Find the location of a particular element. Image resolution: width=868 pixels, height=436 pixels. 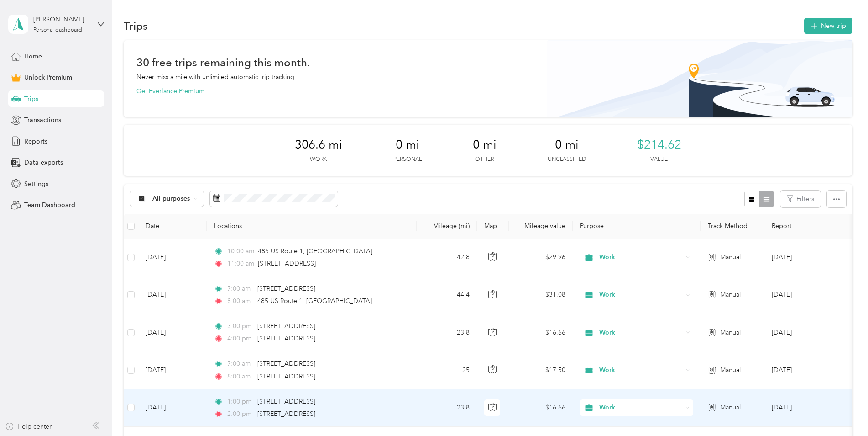

p: Personal is located at coordinates (408, 159).